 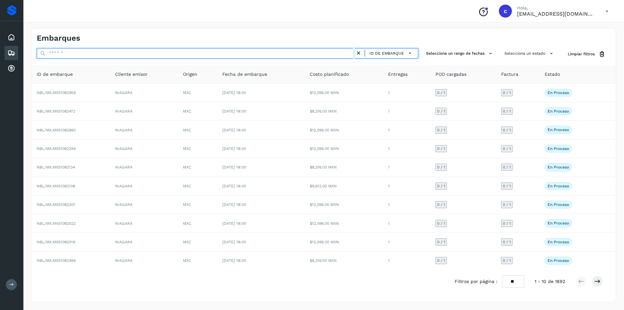 I want to click on span: NBL/MX.MX51082959, so click(x=56, y=93).